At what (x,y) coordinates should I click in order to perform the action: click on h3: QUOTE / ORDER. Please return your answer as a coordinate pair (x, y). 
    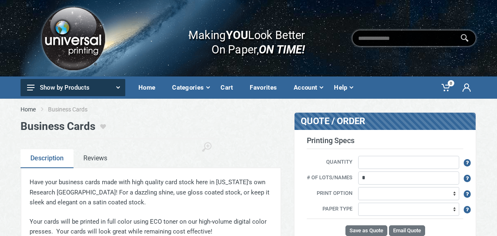
    Looking at the image, I should click on (355, 121).